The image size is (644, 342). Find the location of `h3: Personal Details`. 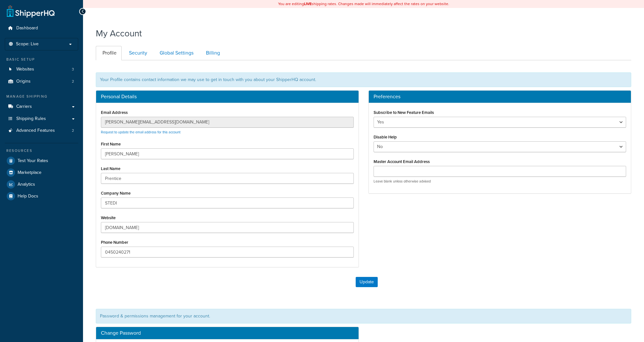

h3: Personal Details is located at coordinates (227, 97).